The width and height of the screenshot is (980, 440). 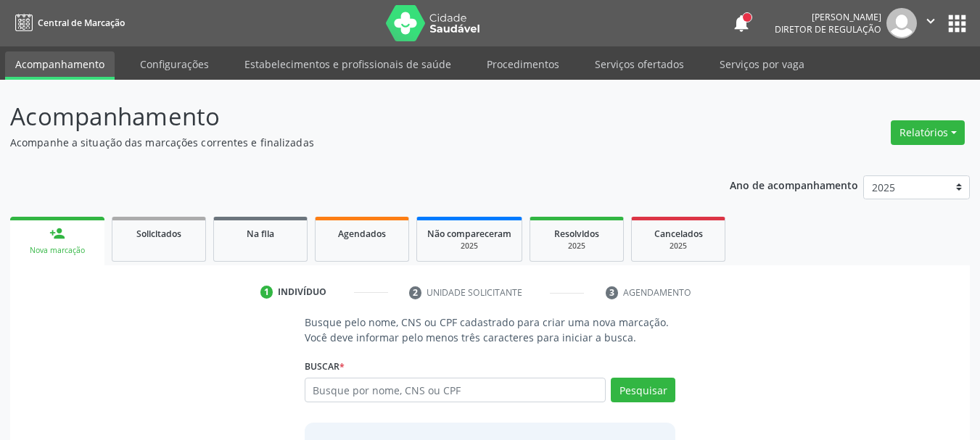 What do you see at coordinates (793, 184) in the screenshot?
I see `p: Ano de acompanhamento` at bounding box center [793, 184].